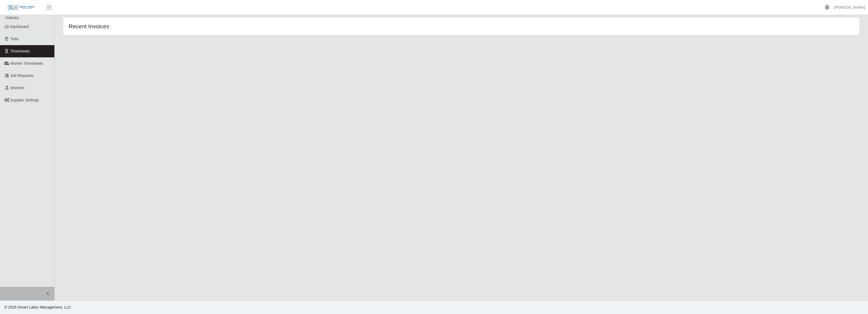 The width and height of the screenshot is (868, 314). What do you see at coordinates (21, 8) in the screenshot?
I see `img: SLM Logo` at bounding box center [21, 8].